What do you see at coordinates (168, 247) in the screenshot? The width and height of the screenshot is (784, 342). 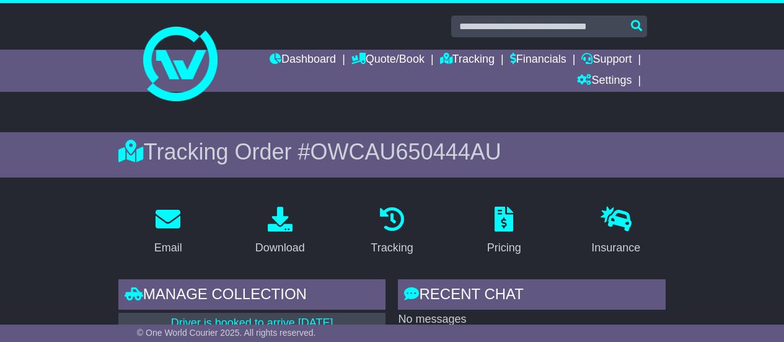 I see `div: Email` at bounding box center [168, 247].